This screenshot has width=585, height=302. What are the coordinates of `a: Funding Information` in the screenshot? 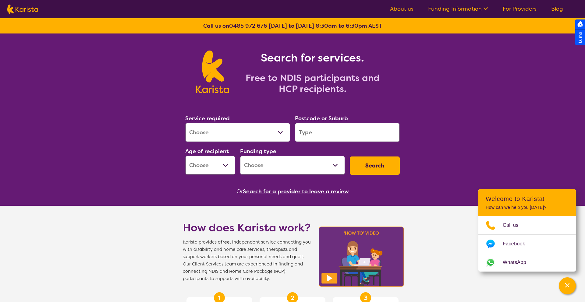 It's located at (458, 9).